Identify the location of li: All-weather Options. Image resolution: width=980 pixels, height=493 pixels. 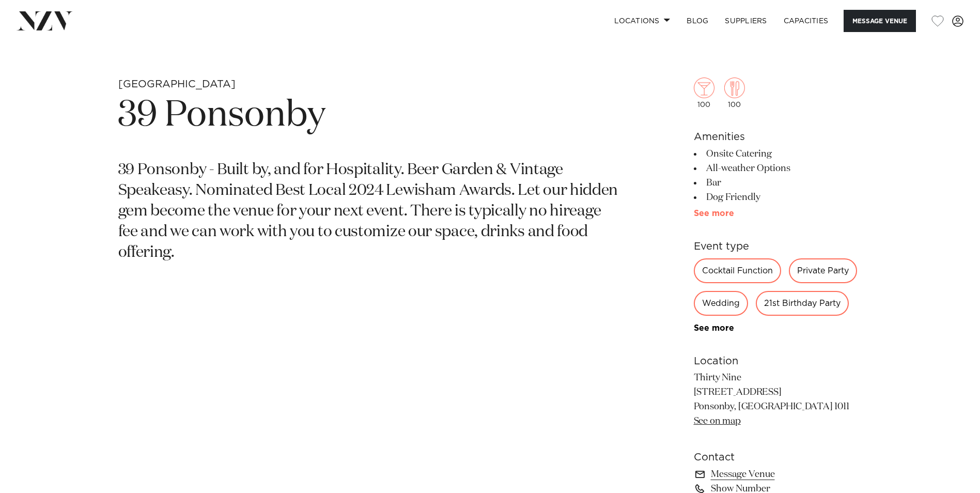
(778, 169).